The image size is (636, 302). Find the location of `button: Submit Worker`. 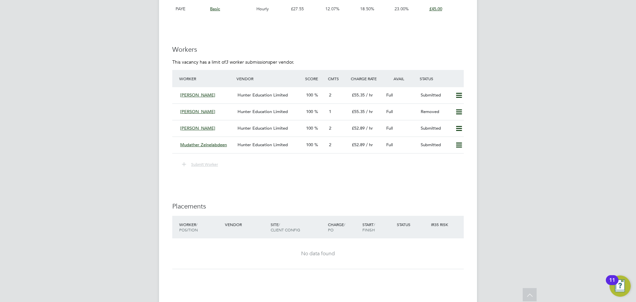

button: Submit Worker is located at coordinates (200, 164).